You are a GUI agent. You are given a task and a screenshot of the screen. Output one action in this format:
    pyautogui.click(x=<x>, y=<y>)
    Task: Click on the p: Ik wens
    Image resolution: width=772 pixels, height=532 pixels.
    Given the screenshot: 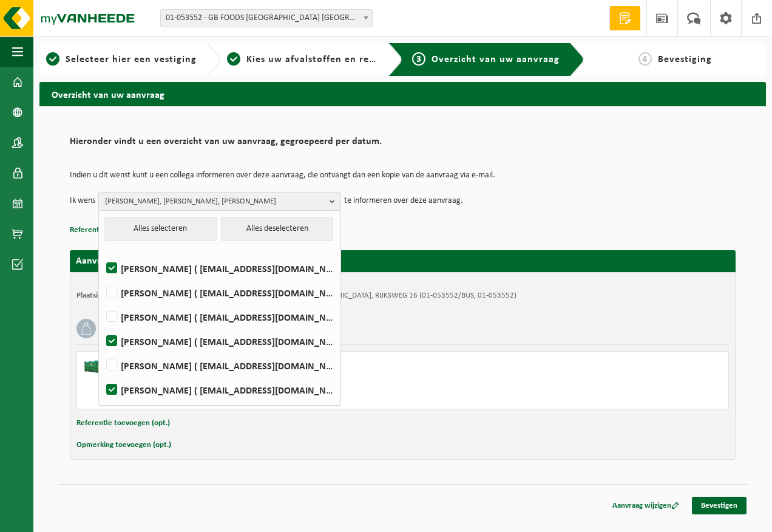 What is the action you would take?
    pyautogui.click(x=83, y=201)
    